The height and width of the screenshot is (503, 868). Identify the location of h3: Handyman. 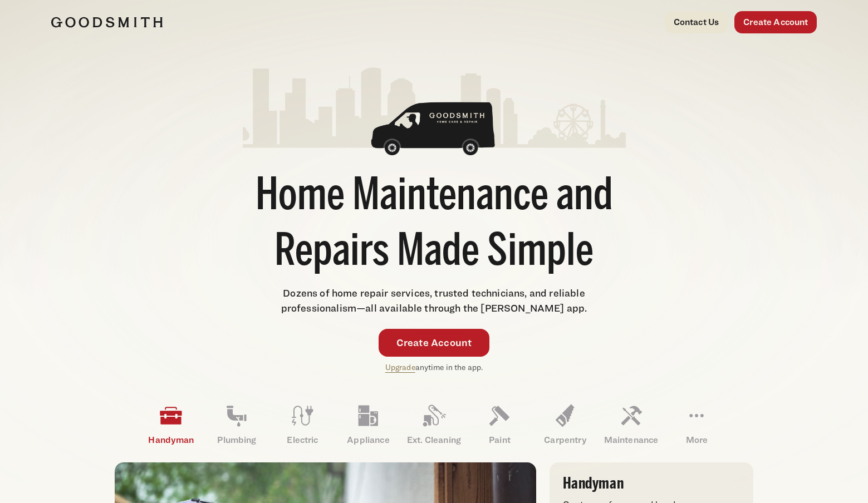
(651, 483).